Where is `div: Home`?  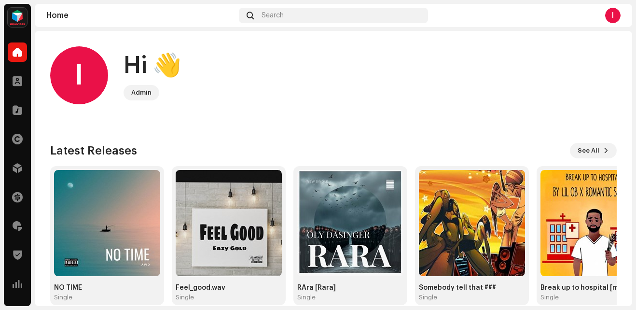 div: Home is located at coordinates (140, 15).